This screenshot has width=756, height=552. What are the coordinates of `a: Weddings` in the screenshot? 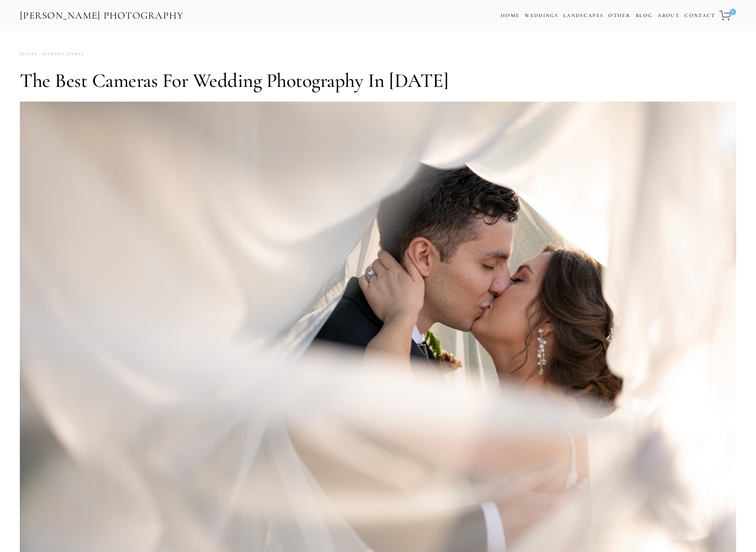 It's located at (542, 15).